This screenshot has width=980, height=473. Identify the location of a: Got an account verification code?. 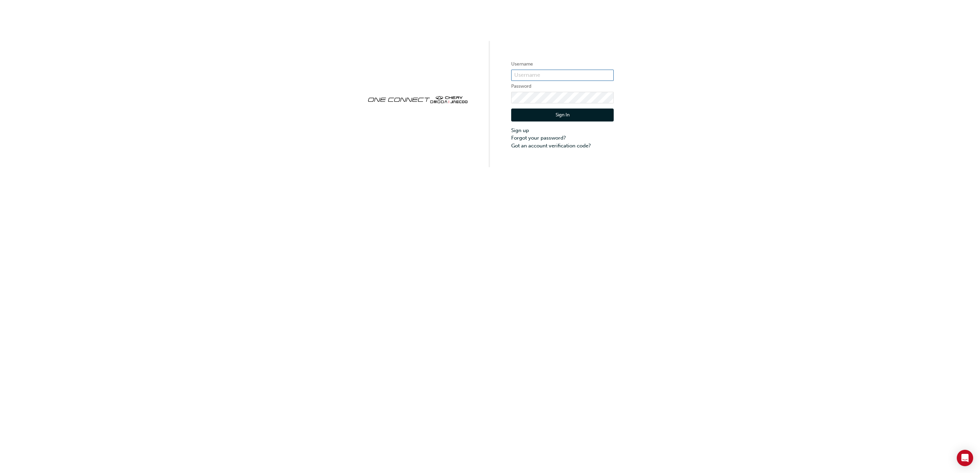
(562, 146).